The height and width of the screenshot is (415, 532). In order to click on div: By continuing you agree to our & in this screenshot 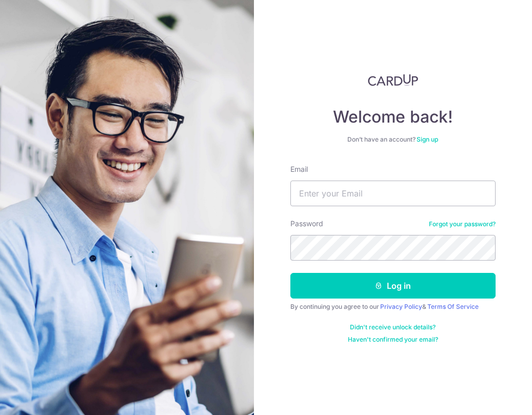, I will do `click(393, 307)`.